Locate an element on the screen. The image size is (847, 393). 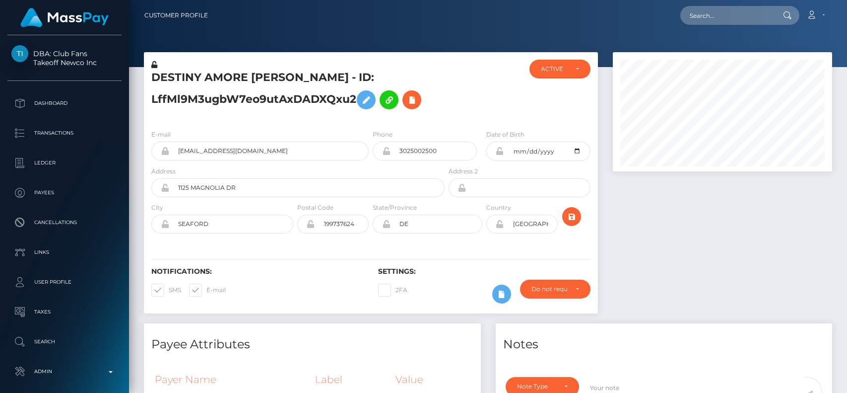
a: User Profile is located at coordinates (65, 282).